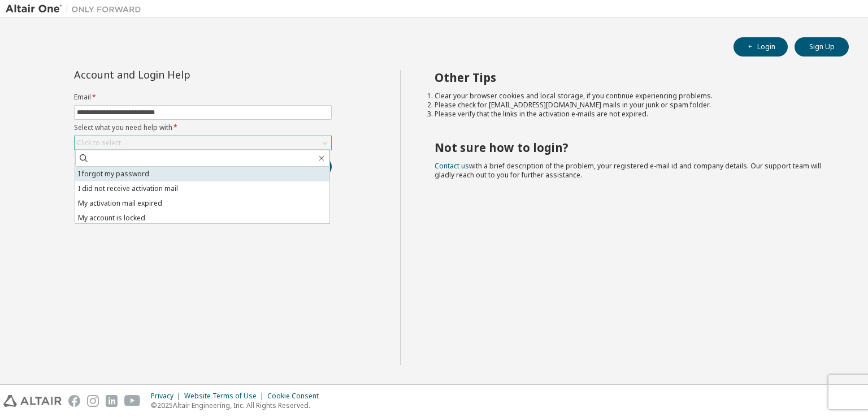 The width and height of the screenshot is (868, 417). What do you see at coordinates (167, 396) in the screenshot?
I see `div: Privacy` at bounding box center [167, 396].